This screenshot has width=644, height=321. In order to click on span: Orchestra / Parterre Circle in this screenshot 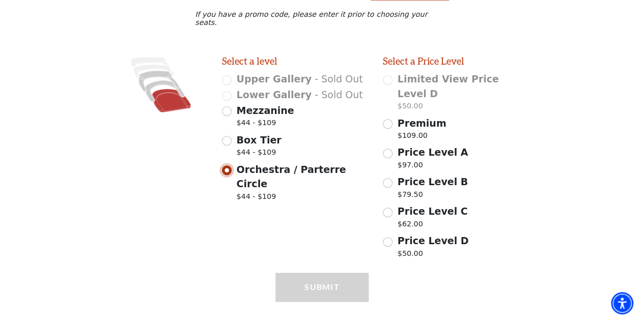, I will do `click(291, 176)`.